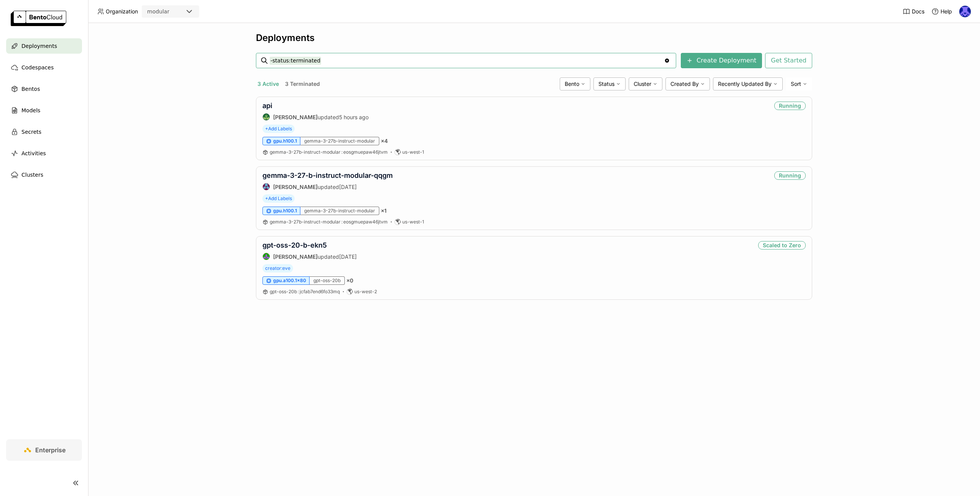 This screenshot has width=980, height=496. What do you see at coordinates (789, 60) in the screenshot?
I see `button: Get Started` at bounding box center [789, 60].